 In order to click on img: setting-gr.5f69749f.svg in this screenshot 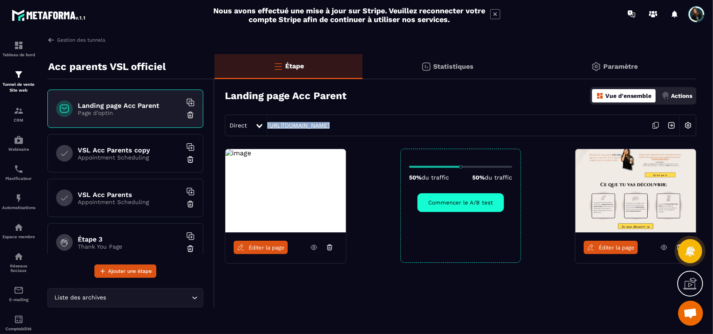, I will do `click(596, 67)`.